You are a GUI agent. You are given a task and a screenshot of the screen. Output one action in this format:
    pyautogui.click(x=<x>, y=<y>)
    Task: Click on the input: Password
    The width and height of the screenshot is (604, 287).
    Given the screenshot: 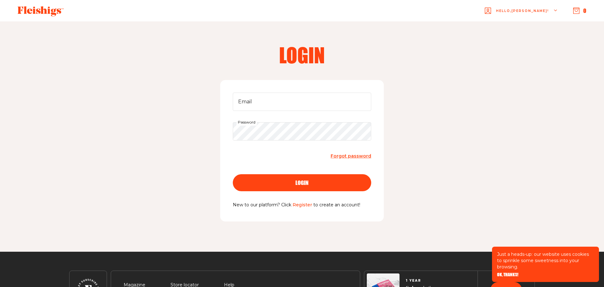 What is the action you would take?
    pyautogui.click(x=302, y=131)
    